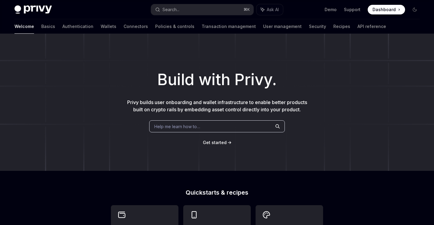 The image size is (434, 225). I want to click on a: Authentication, so click(78, 27).